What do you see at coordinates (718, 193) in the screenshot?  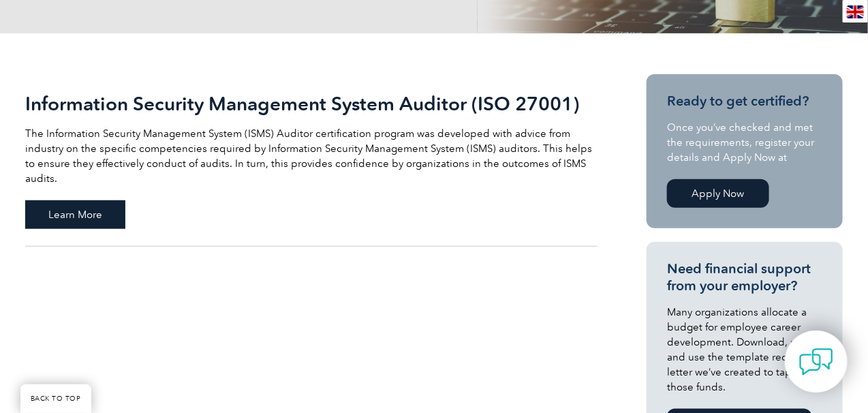 I see `a: Apply Now` at bounding box center [718, 193].